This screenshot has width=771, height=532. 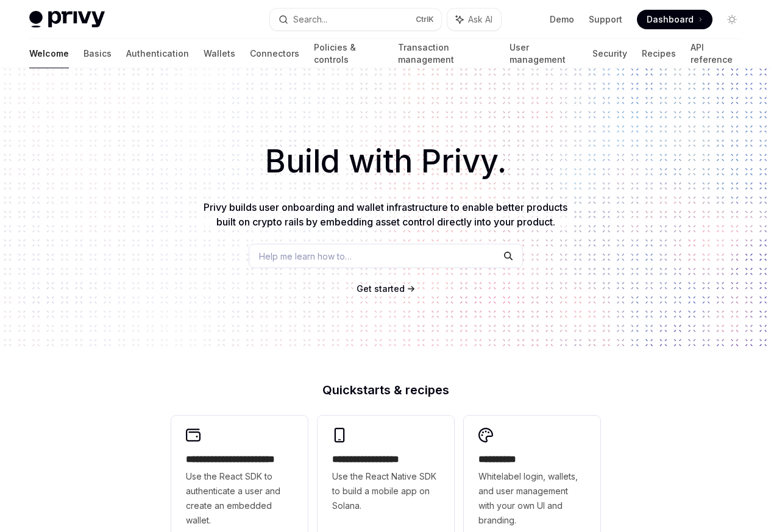 What do you see at coordinates (386, 390) in the screenshot?
I see `h2: Quickstarts & recipes` at bounding box center [386, 390].